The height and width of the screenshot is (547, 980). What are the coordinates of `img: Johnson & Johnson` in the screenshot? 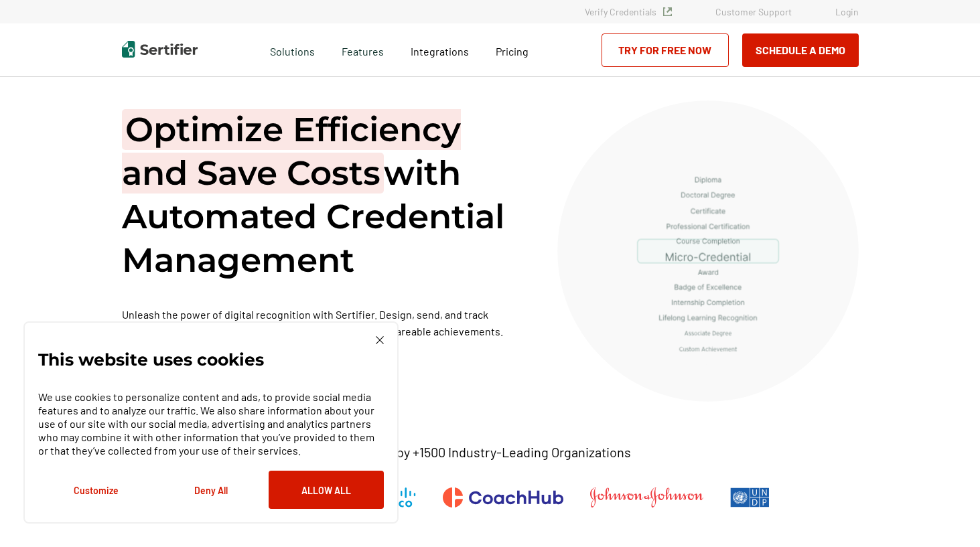 It's located at (646, 498).